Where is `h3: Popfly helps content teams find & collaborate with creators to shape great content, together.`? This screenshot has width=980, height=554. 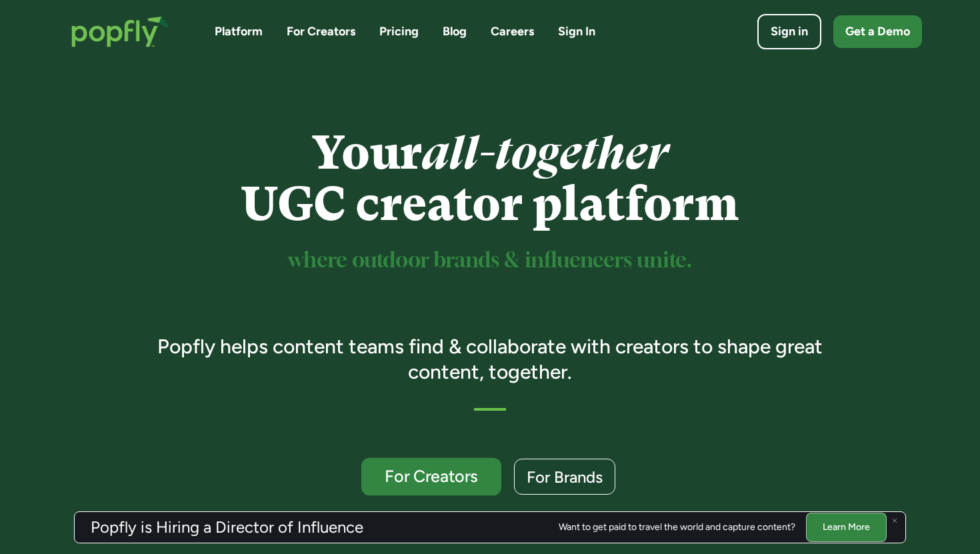 h3: Popfly helps content teams find & collaborate with creators to shape great content, together. is located at coordinates (490, 358).